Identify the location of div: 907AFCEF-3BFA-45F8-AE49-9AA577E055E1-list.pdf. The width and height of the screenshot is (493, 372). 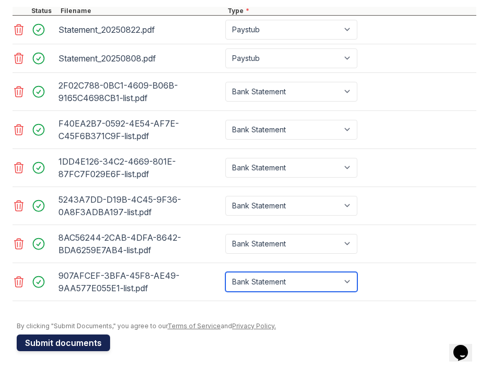
(140, 282).